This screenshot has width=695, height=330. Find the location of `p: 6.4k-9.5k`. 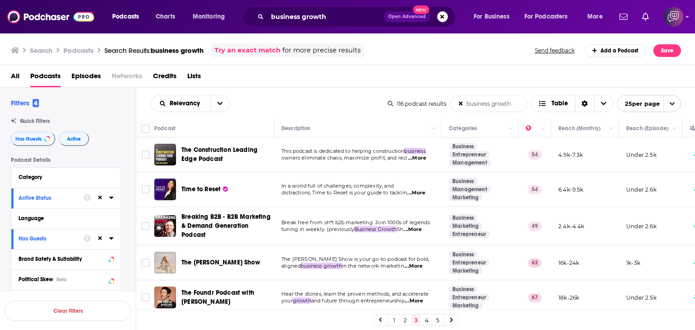

p: 6.4k-9.5k is located at coordinates (571, 190).